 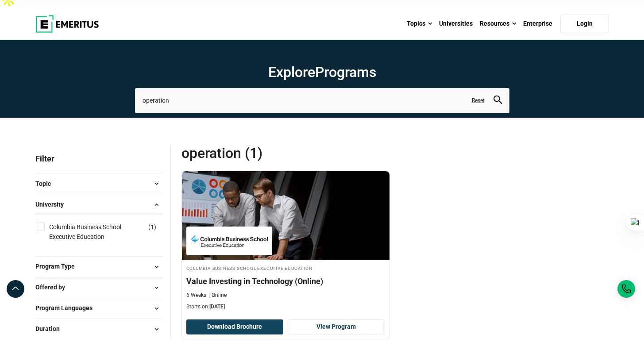 What do you see at coordinates (99, 204) in the screenshot?
I see `button: University` at bounding box center [99, 204].